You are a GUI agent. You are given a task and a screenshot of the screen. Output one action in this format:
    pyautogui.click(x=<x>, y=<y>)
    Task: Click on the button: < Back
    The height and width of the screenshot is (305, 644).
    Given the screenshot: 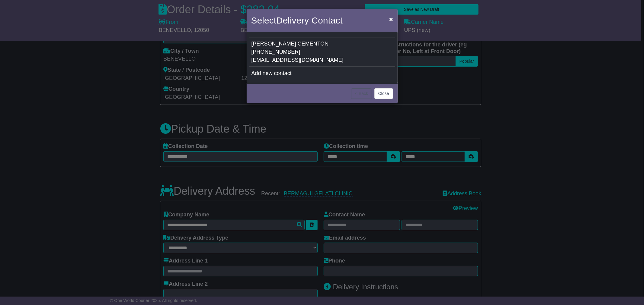 What is the action you would take?
    pyautogui.click(x=362, y=93)
    